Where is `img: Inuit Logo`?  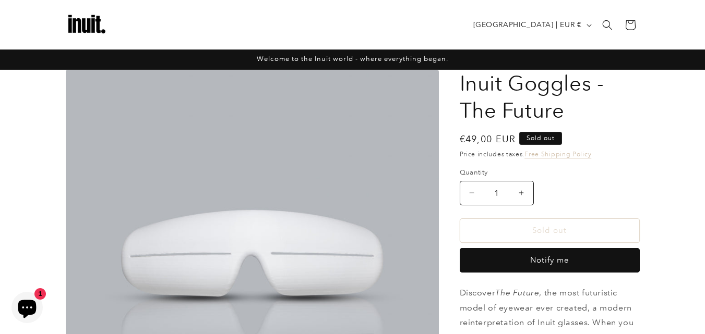
img: Inuit Logo is located at coordinates (87, 25).